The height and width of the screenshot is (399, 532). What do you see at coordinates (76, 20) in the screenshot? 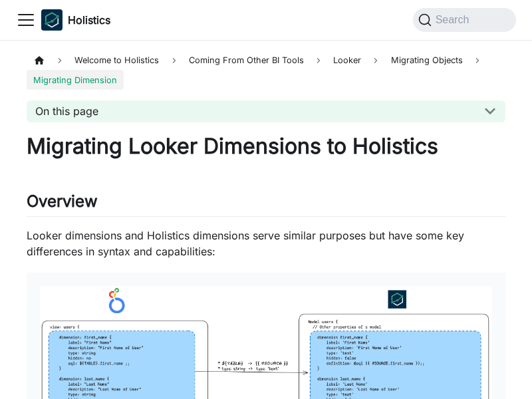
I see `a: HolisticsHolisticsHolistics` at bounding box center [76, 20].